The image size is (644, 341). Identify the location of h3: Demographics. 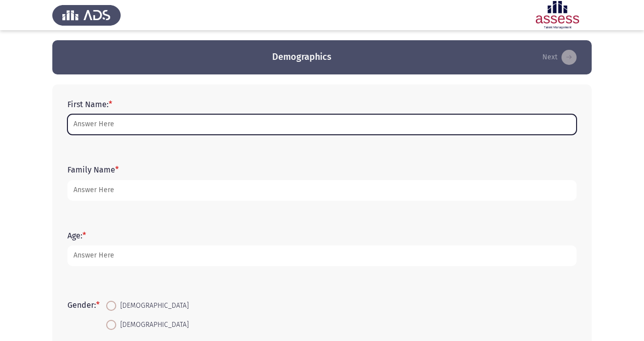
(302, 57).